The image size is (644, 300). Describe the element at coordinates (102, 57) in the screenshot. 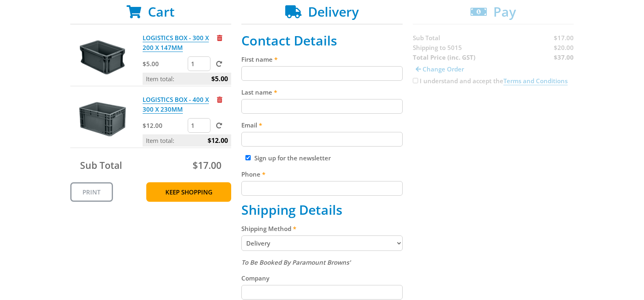

I see `img: LOGISTICS BOX - 300 X 200 X 147MM` at that location.